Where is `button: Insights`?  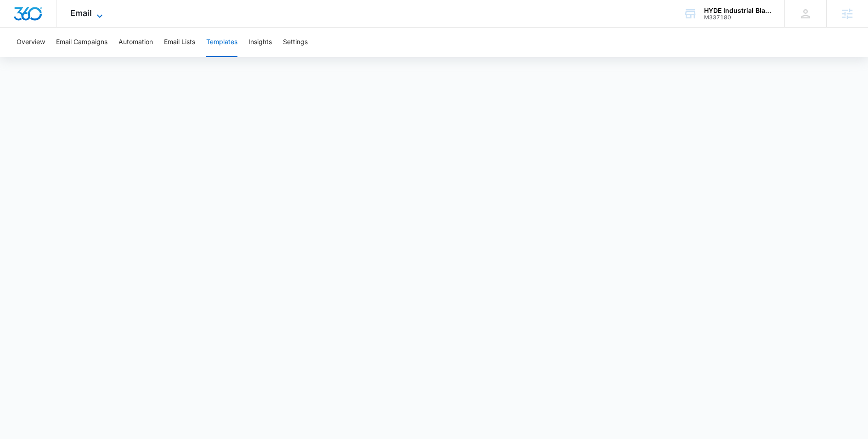
button: Insights is located at coordinates (260, 42).